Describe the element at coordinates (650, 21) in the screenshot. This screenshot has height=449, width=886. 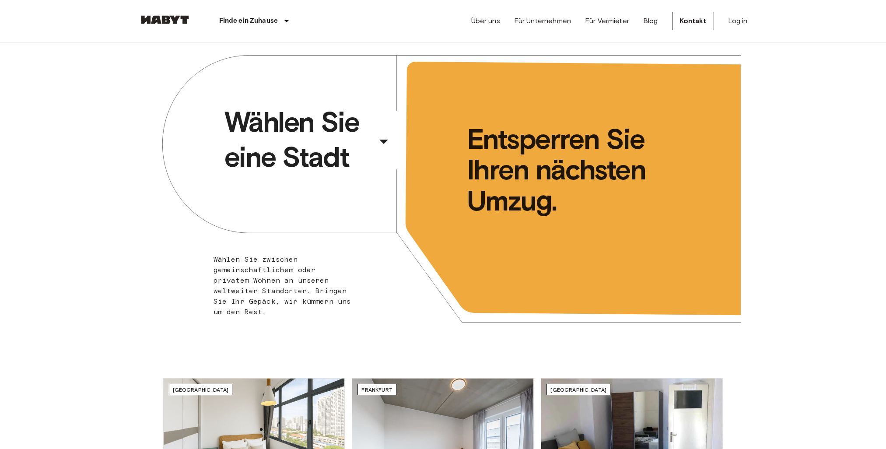
I see `a: Blog` at that location.